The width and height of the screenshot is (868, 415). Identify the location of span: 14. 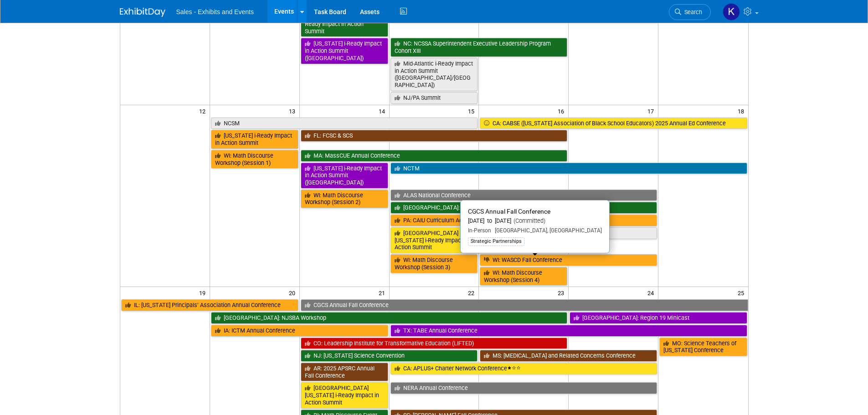
(383, 110).